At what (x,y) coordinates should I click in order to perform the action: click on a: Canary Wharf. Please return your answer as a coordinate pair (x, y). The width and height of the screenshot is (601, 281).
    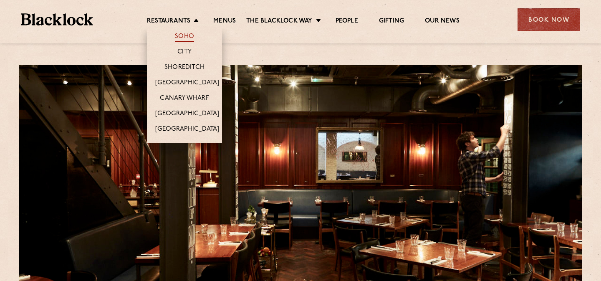
    Looking at the image, I should click on (184, 99).